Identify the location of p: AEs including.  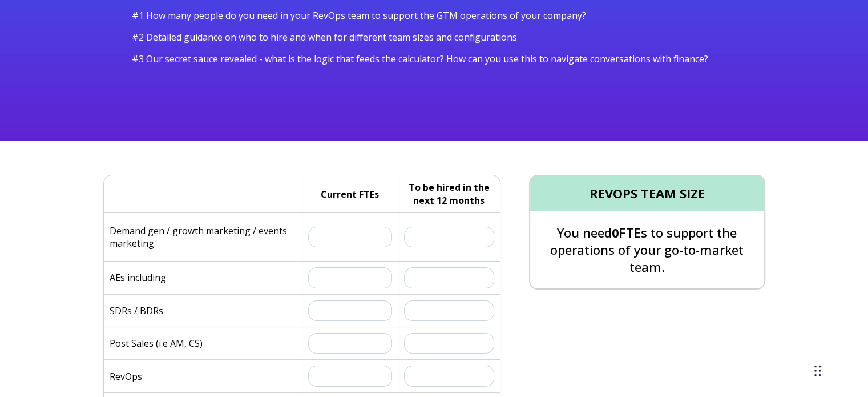
(138, 278).